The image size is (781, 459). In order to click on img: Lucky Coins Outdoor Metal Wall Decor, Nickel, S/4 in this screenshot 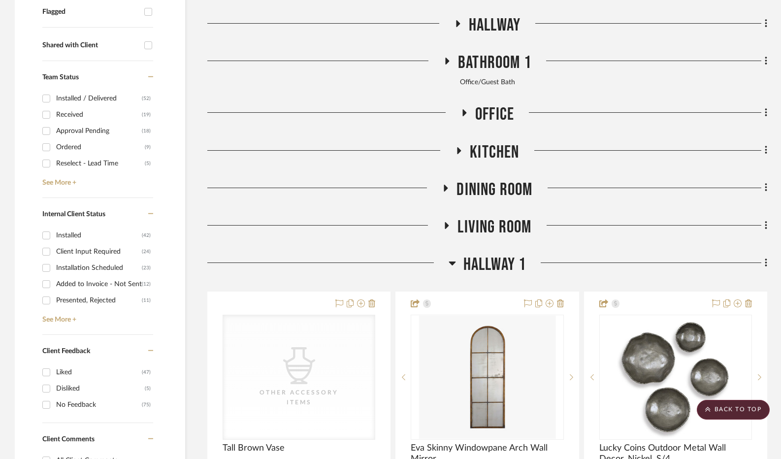, I will do `click(675, 377)`.